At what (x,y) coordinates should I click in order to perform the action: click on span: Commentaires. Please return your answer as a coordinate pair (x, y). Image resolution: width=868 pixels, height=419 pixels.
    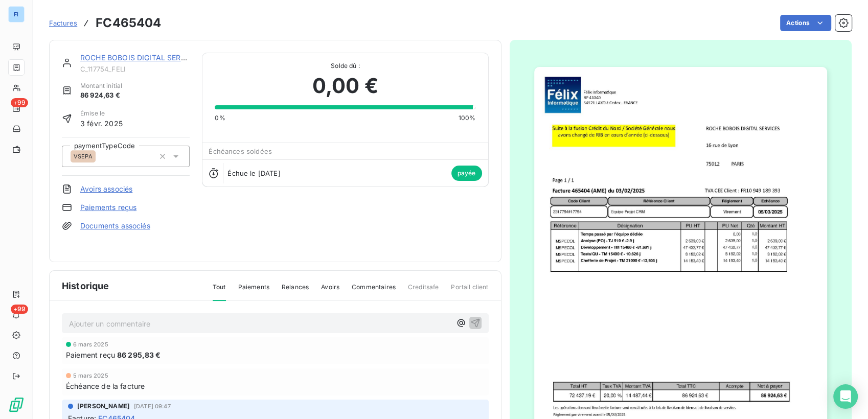
    Looking at the image, I should click on (374, 291).